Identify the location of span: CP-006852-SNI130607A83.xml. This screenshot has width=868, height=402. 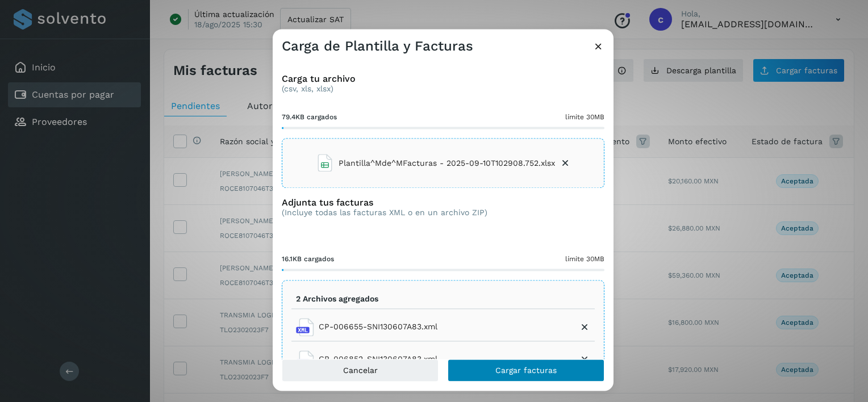
(378, 360).